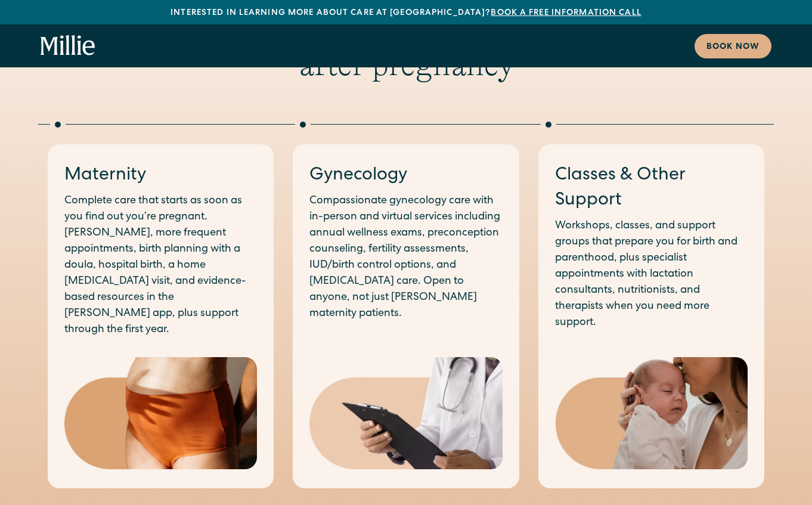 The image size is (812, 505). I want to click on div: Book now, so click(732, 47).